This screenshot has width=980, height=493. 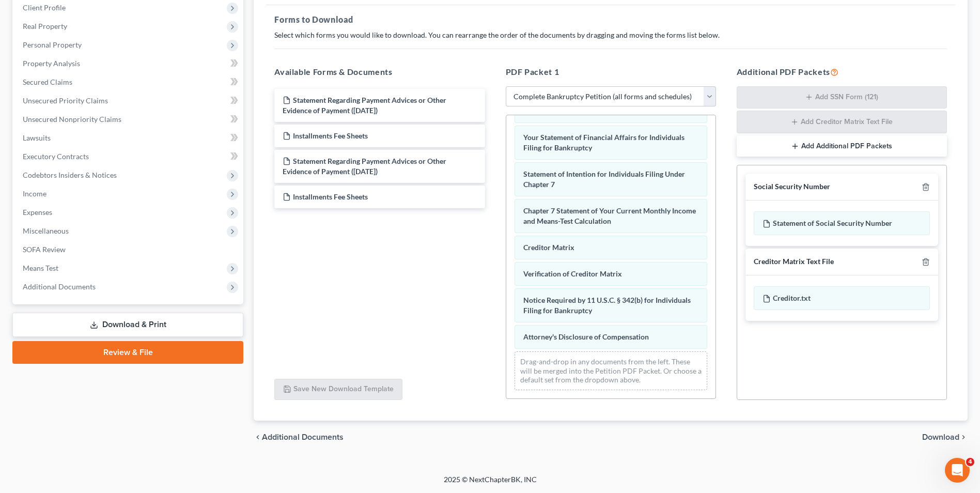 What do you see at coordinates (46, 231) in the screenshot?
I see `span: Miscellaneous` at bounding box center [46, 231].